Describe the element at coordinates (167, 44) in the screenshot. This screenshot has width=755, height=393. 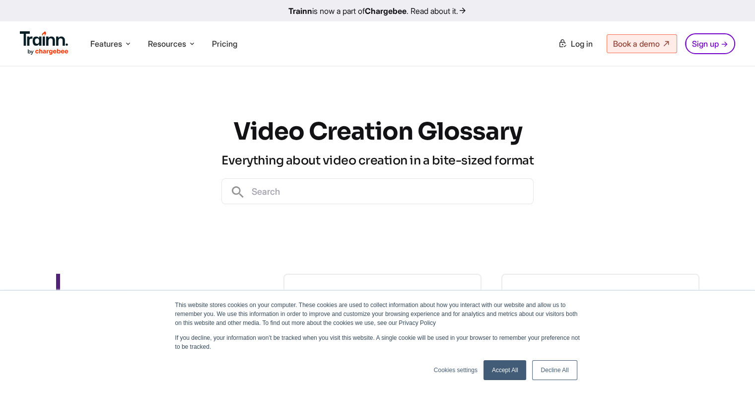
I see `span: Resources` at that location.